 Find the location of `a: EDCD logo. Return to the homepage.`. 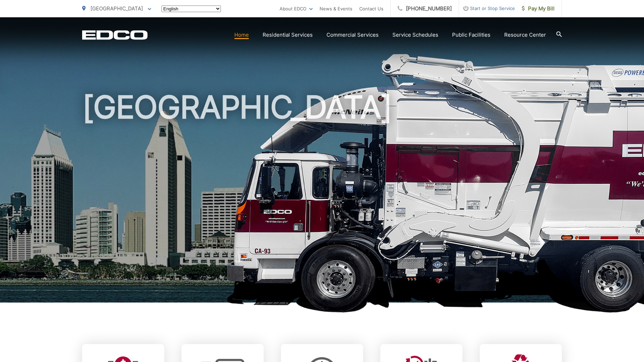

a: EDCD logo. Return to the homepage. is located at coordinates (115, 35).